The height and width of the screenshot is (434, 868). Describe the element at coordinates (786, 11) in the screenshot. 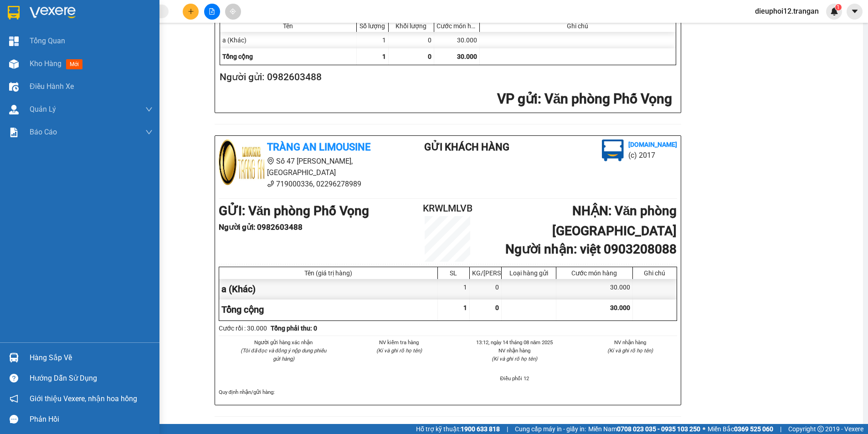

I see `span: dieuphoi12.trangan` at that location.